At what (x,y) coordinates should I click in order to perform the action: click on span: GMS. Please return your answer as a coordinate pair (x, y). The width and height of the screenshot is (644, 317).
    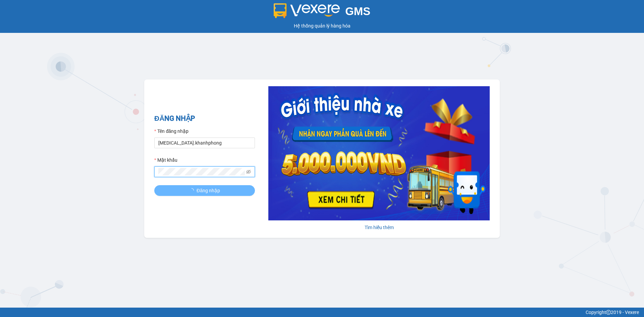
    Looking at the image, I should click on (357, 11).